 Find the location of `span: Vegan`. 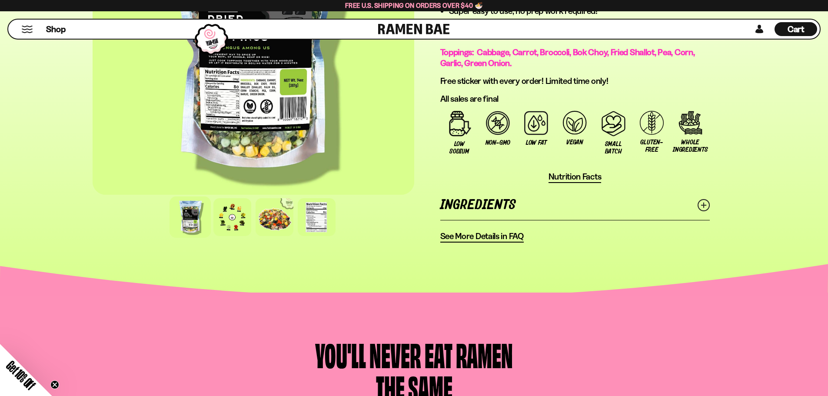

span: Vegan is located at coordinates (574, 142).